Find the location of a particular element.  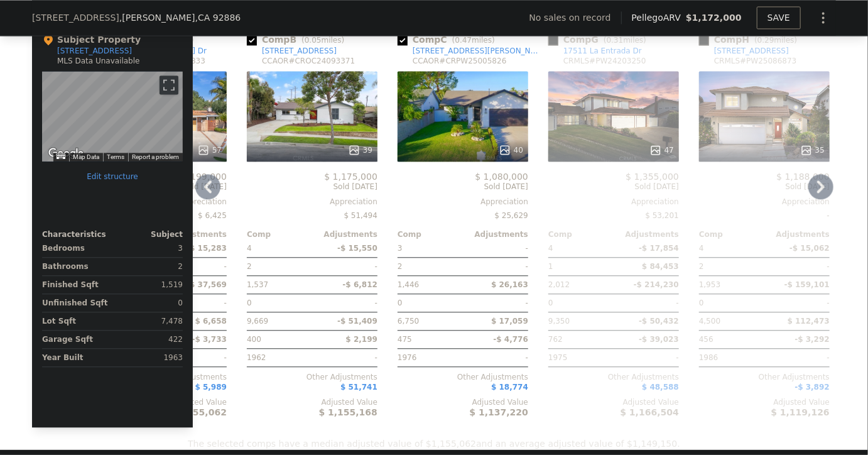

span: $ 53,201 is located at coordinates (662, 216).